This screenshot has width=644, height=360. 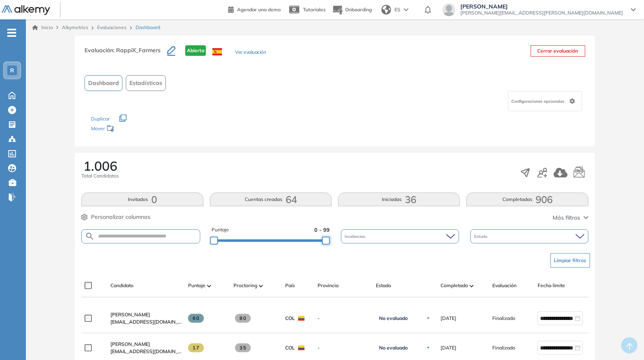 What do you see at coordinates (570, 261) in the screenshot?
I see `button: Limpiar filtros` at bounding box center [570, 261].